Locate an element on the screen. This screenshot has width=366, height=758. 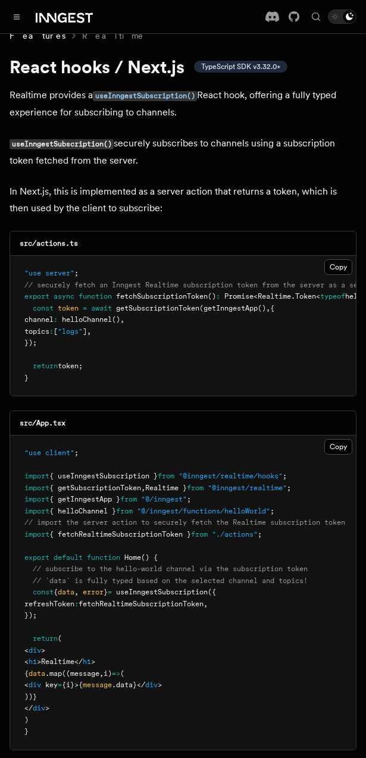
span: key is located at coordinates (51, 685).